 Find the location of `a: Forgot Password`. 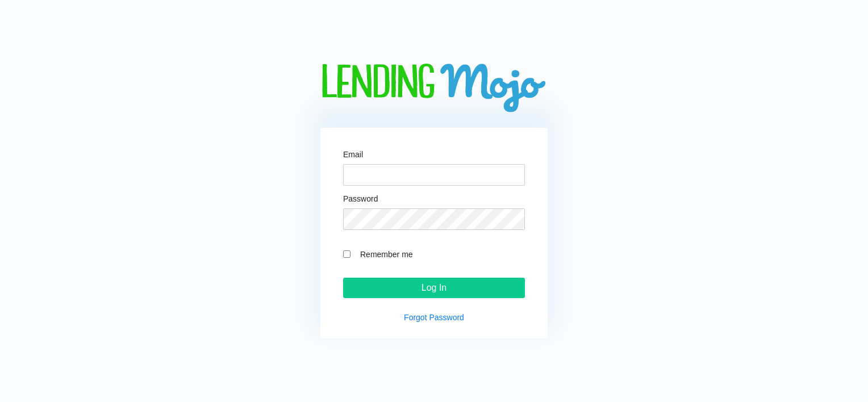

a: Forgot Password is located at coordinates (434, 317).